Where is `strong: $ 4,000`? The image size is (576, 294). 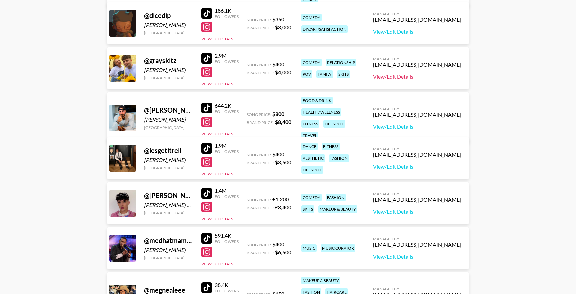 strong: $ 4,000 is located at coordinates (283, 72).